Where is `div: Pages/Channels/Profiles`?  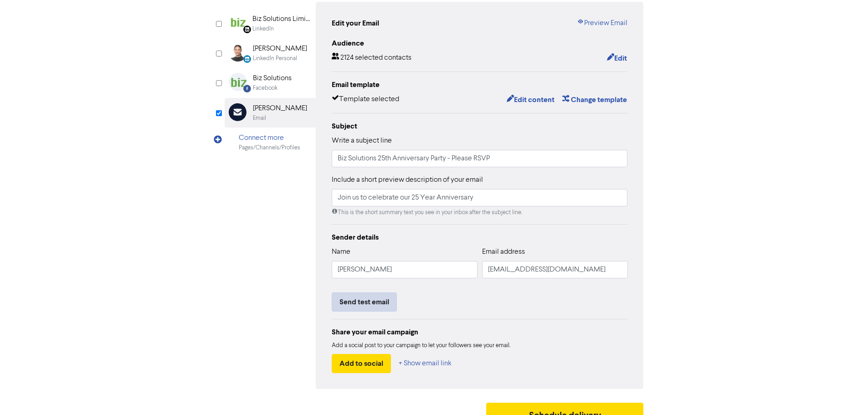
div: Pages/Channels/Profiles is located at coordinates (269, 147).